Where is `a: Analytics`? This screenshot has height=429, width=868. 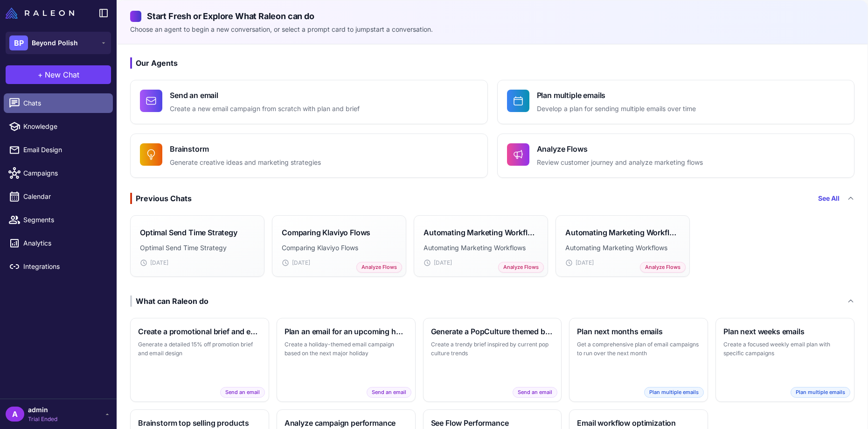
a: Analytics is located at coordinates (58, 243).